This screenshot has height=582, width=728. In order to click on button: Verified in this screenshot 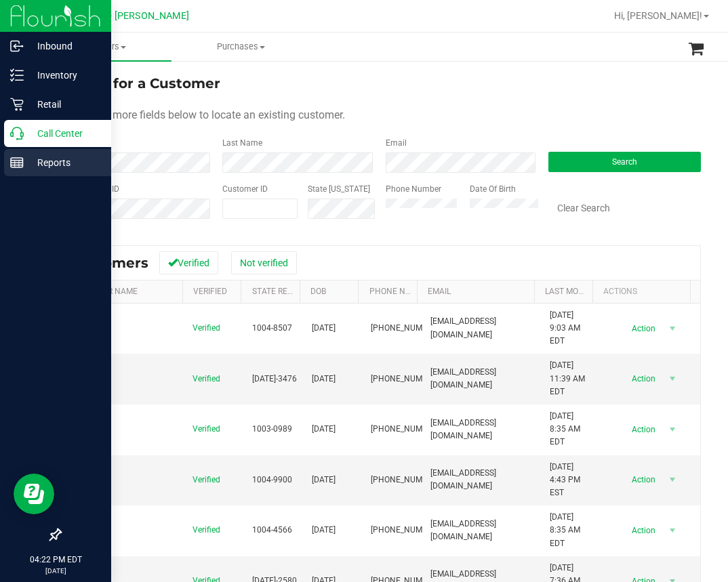, I will do `click(189, 263)`.